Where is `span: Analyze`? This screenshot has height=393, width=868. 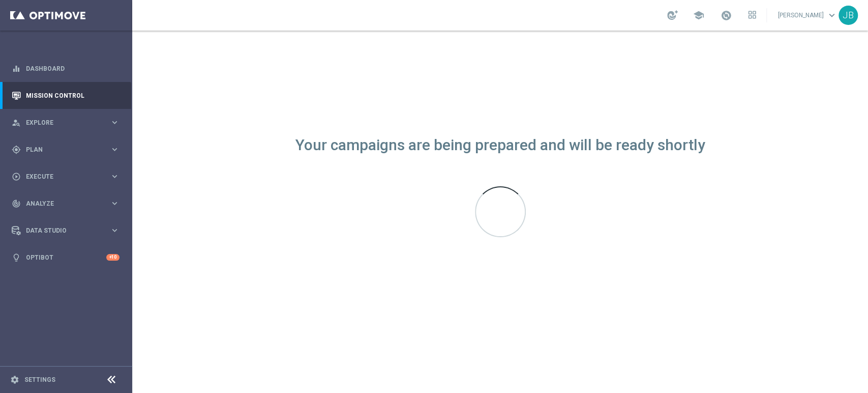 span: Analyze is located at coordinates (67, 204).